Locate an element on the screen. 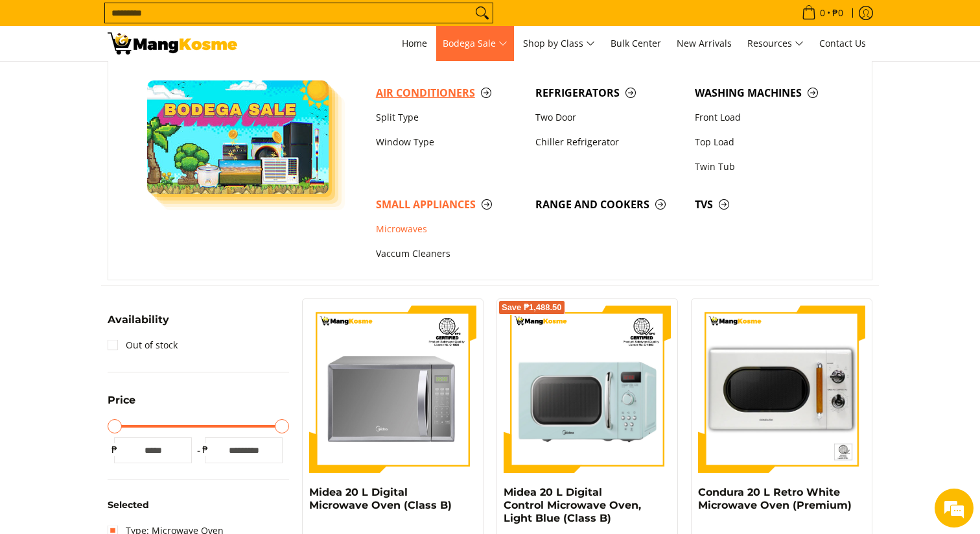 The width and height of the screenshot is (980, 534). img: condura-vintage-style-20-liter-micowave-oven-with-icc-sticker-class-a-full-front-view-mang-kosme is located at coordinates (781, 389).